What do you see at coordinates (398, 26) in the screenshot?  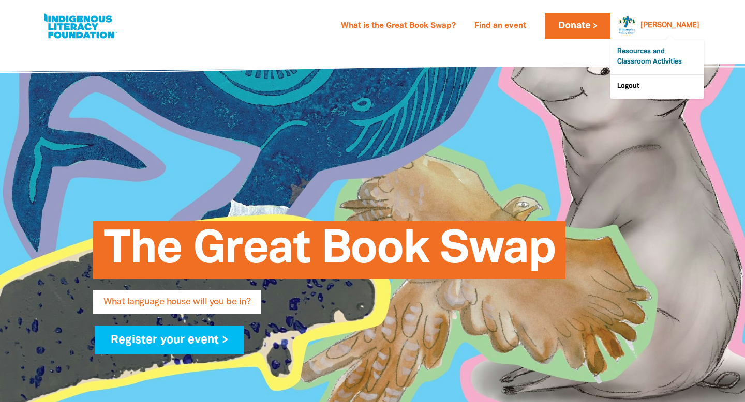 I see `a: What is the Great Book Swap?` at bounding box center [398, 26].